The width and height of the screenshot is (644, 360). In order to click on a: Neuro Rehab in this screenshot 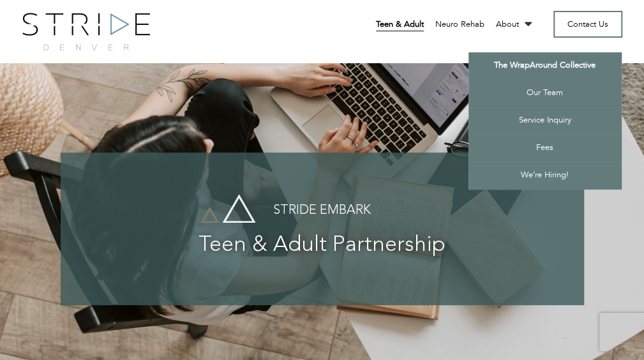, I will do `click(460, 24)`.